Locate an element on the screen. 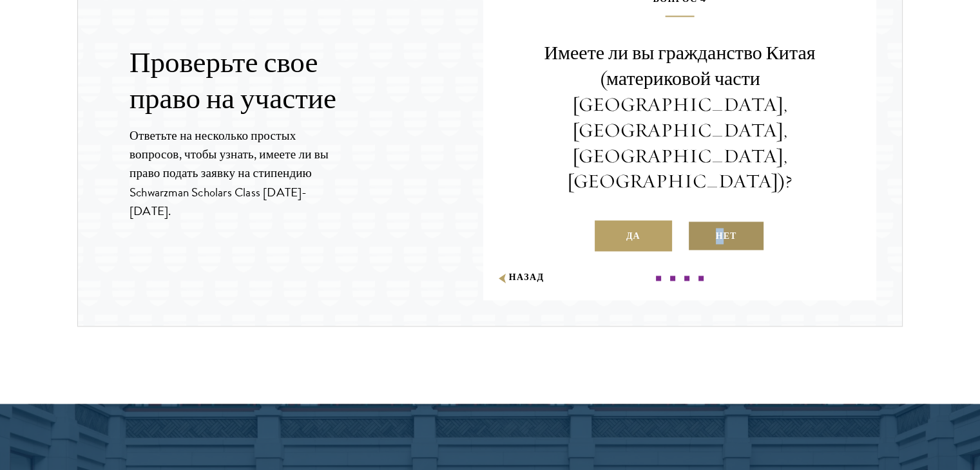  button: Назад is located at coordinates (520, 278).